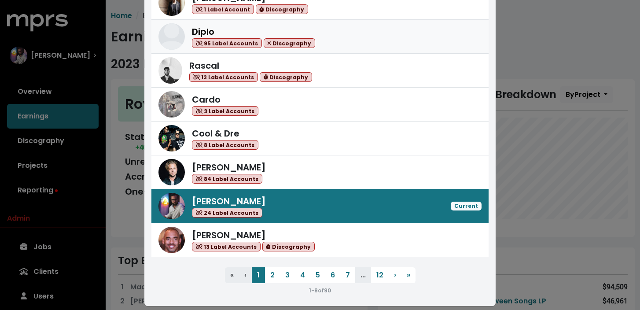  I want to click on a: DiploDiplo 95 Label Accounts Discography, so click(320, 37).